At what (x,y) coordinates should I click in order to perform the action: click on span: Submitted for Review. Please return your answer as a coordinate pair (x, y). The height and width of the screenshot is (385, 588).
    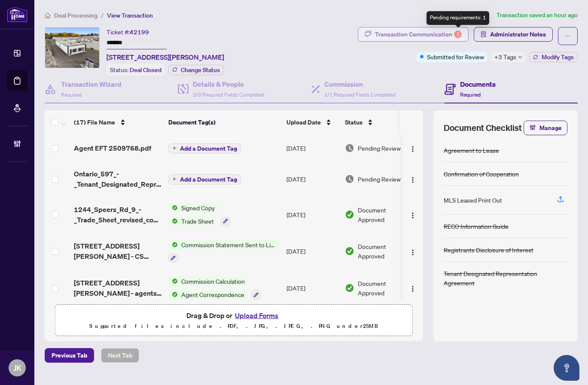
    Looking at the image, I should click on (455, 57).